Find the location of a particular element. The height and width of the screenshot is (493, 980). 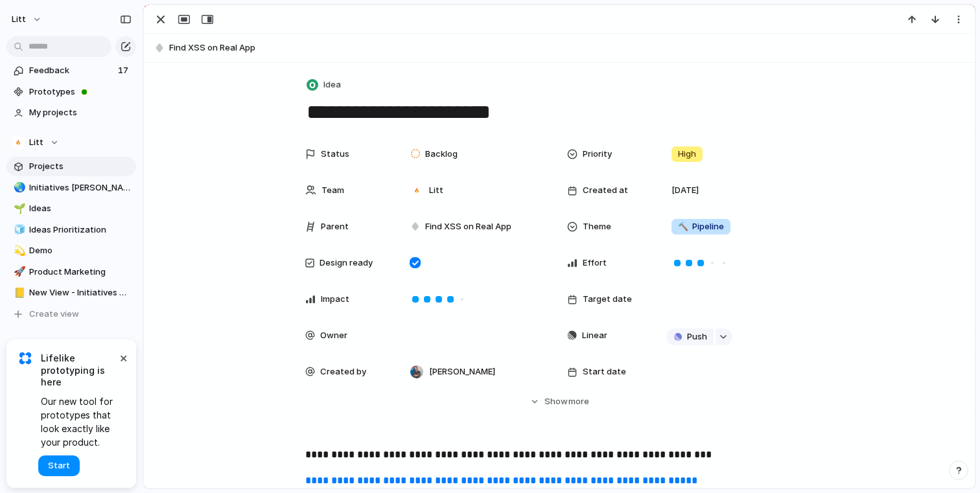

span: Idea is located at coordinates (331, 85).